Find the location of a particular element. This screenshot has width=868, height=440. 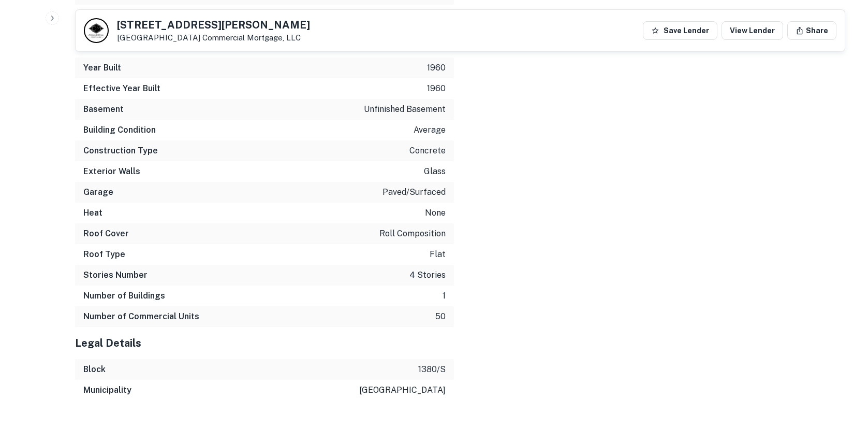

h6: Building Condition is located at coordinates (120, 130).